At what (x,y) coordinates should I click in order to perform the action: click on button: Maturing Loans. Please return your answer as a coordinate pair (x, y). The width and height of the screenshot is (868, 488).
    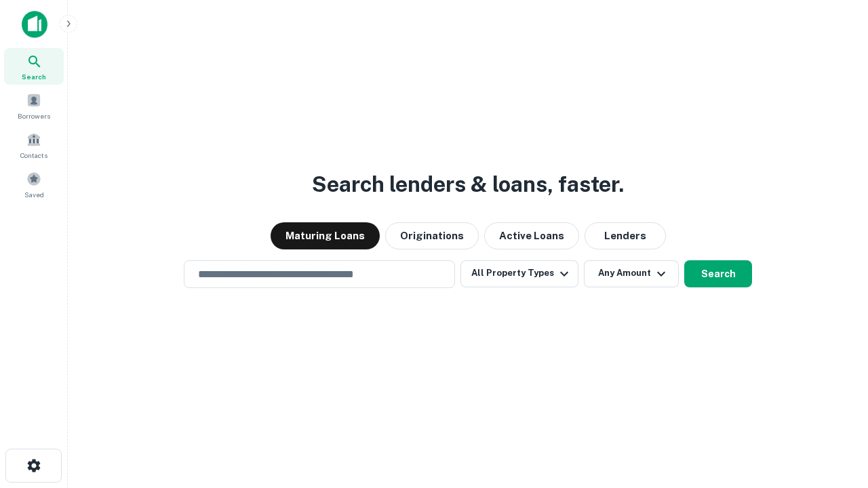
    Looking at the image, I should click on (325, 235).